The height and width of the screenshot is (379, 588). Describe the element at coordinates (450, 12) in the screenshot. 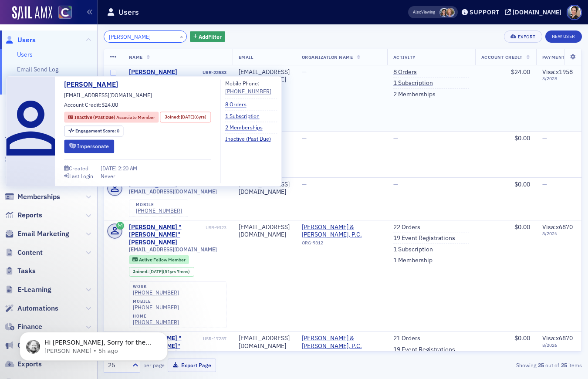

I see `span: Kelli Davis` at that location.